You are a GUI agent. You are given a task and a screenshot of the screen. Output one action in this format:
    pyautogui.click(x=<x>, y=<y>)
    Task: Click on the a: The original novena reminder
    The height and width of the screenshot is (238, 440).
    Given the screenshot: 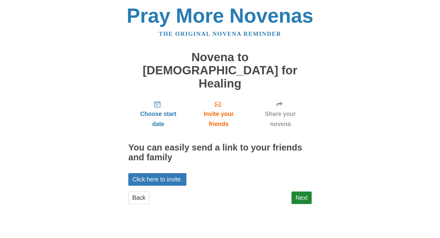 What is the action you would take?
    pyautogui.click(x=220, y=34)
    